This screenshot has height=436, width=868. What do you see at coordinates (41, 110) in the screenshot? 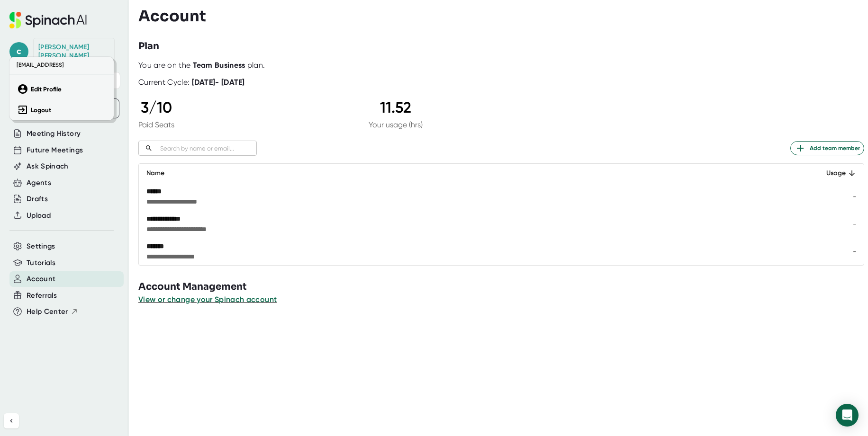
I see `b: Logout` at bounding box center [41, 110].